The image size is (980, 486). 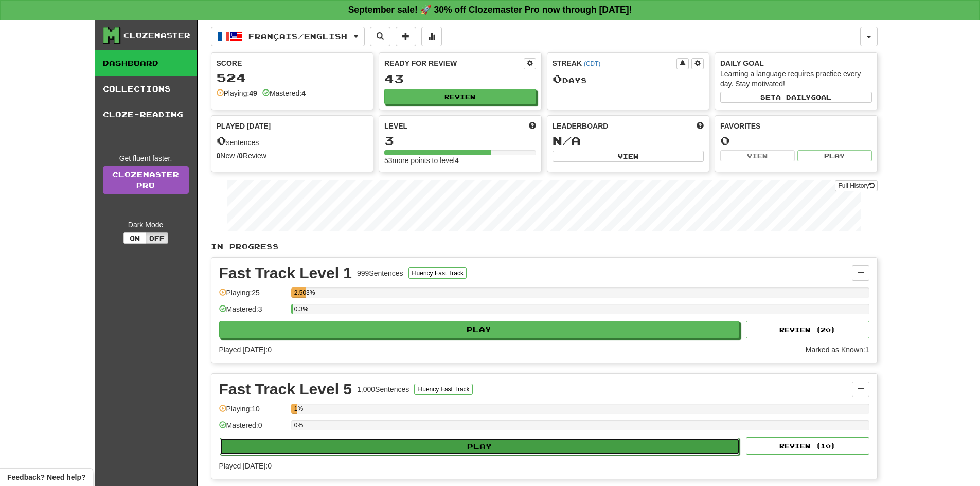 What do you see at coordinates (460, 140) in the screenshot?
I see `div: 3` at bounding box center [460, 140].